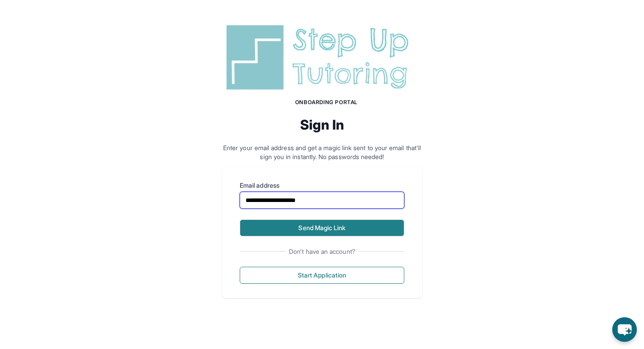 The height and width of the screenshot is (349, 644). What do you see at coordinates (322, 252) in the screenshot?
I see `span: Don't have an account?` at bounding box center [322, 252].